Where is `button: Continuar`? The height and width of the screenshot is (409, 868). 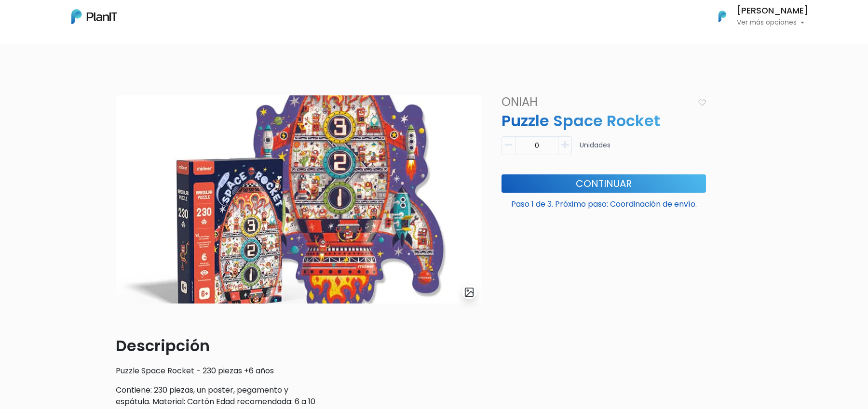 button: Continuar is located at coordinates (604, 184).